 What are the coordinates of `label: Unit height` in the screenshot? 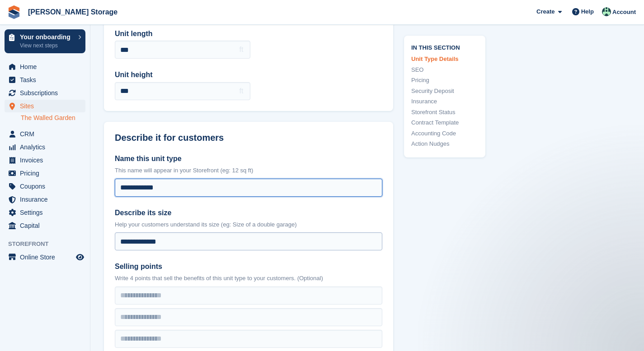 It's located at (183, 75).